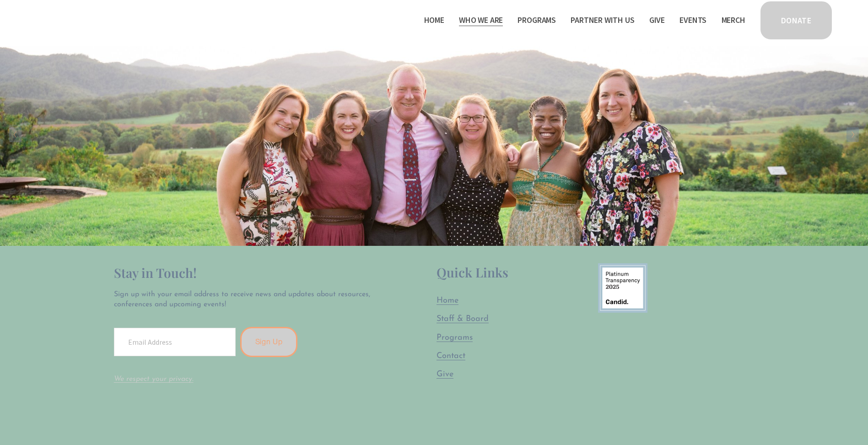 This screenshot has height=445, width=868. Describe the element at coordinates (246, 299) in the screenshot. I see `p: Sign up with your email address to receive news and updates about resources, conferences and upco...` at that location.